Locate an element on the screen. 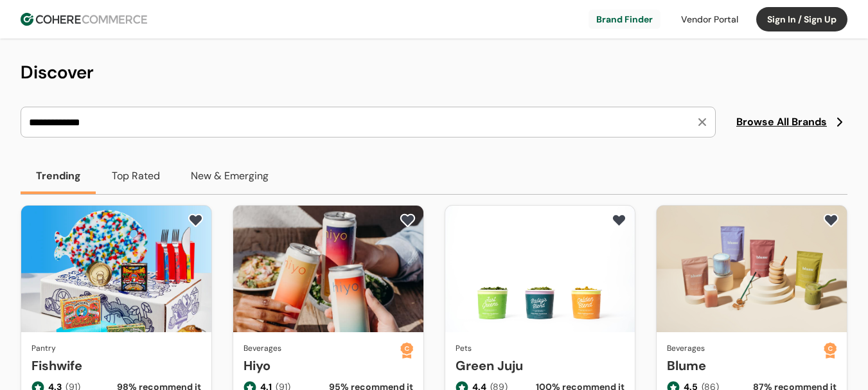 Image resolution: width=868 pixels, height=390 pixels. button: Top Rated is located at coordinates (135, 176).